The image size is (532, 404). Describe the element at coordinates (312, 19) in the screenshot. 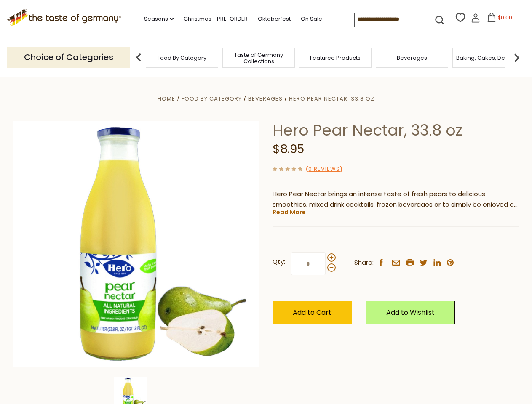

I see `a: On Sale` at that location.